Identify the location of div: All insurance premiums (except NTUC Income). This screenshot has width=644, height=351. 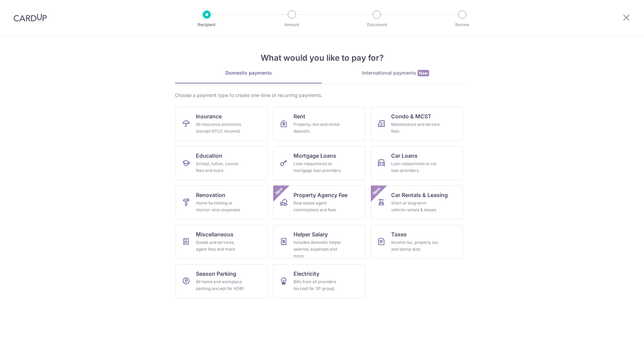
(220, 128).